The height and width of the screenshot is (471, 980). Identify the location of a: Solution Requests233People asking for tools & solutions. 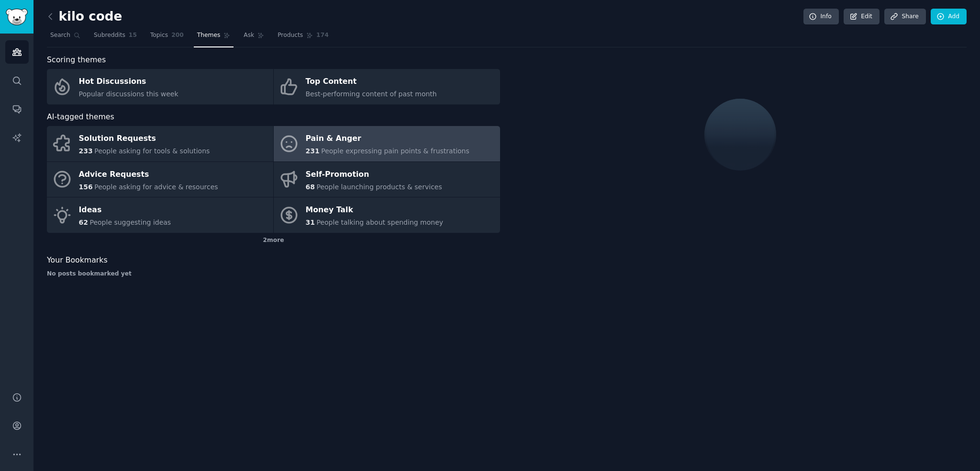
(160, 144).